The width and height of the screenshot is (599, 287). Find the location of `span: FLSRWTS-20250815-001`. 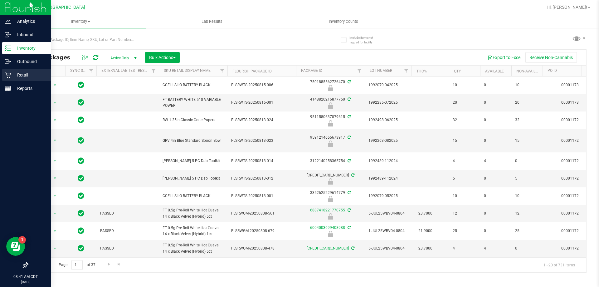

span: FLSRWTS-20250815-001 is located at coordinates (262, 102).